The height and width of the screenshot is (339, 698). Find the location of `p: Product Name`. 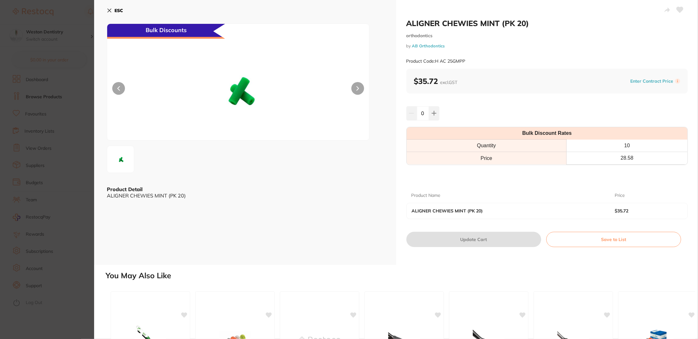

p: Product Name is located at coordinates (426, 195).